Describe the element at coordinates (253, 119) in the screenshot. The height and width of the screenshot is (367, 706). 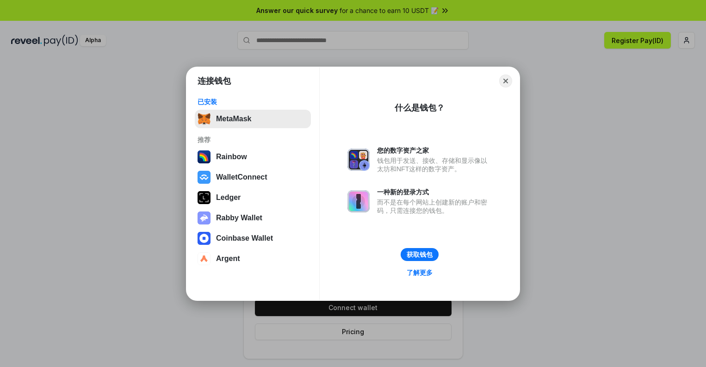
I see `button: MetaMask` at that location.